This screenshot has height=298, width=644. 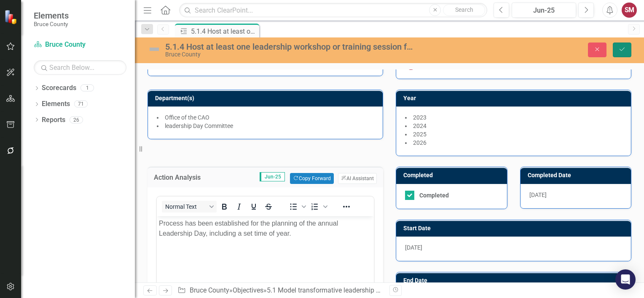 I want to click on button: AI Assistant, so click(x=357, y=179).